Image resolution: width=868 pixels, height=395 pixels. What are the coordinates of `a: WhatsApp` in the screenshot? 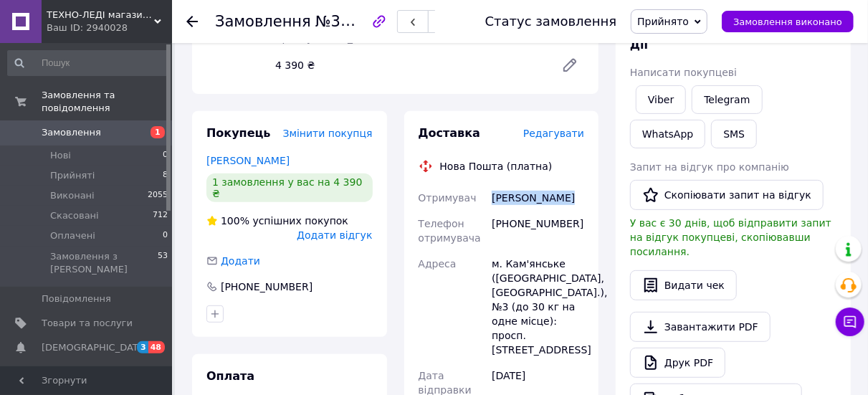 It's located at (667, 134).